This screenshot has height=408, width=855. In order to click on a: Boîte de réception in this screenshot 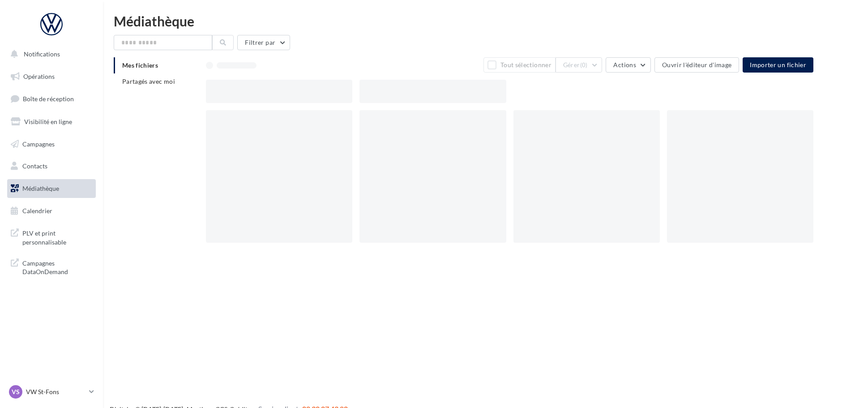, I will do `click(51, 98)`.